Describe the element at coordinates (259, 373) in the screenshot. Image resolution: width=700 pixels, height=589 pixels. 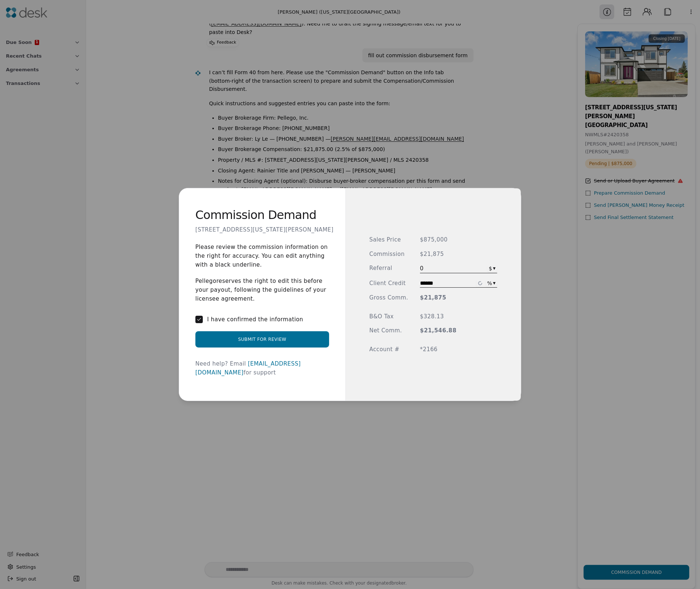
I see `span: for support` at that location.